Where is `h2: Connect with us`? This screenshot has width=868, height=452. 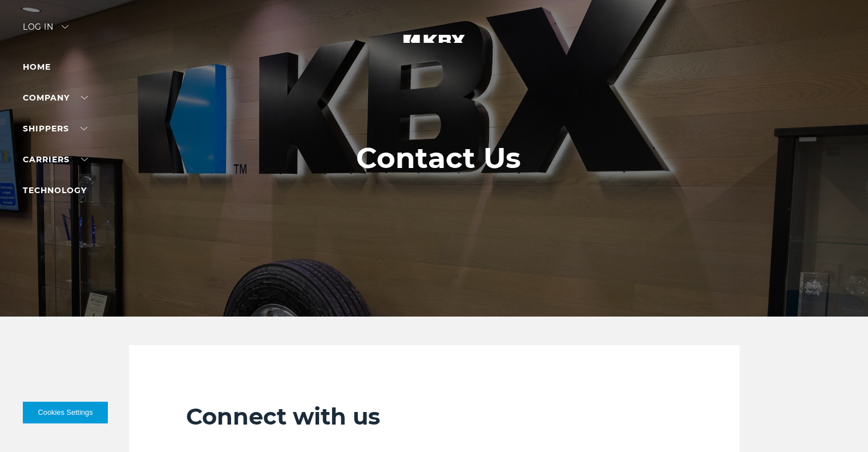 h2: Connect with us is located at coordinates (434, 417).